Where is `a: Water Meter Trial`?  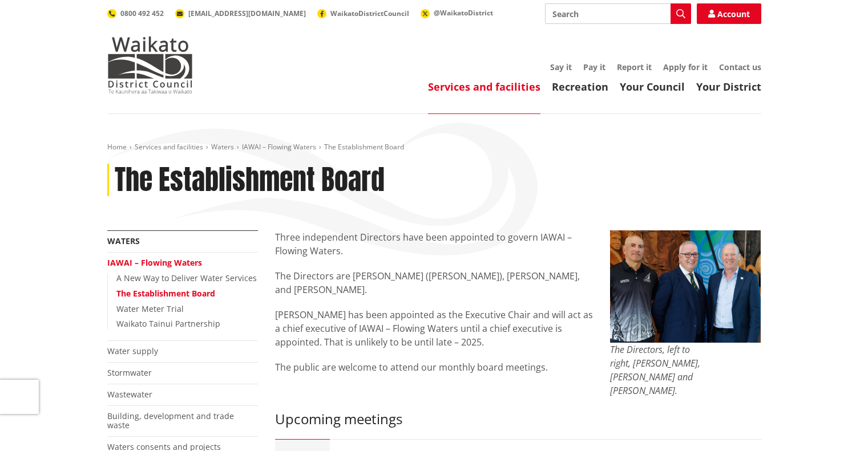
a: Water Meter Trial is located at coordinates (150, 309).